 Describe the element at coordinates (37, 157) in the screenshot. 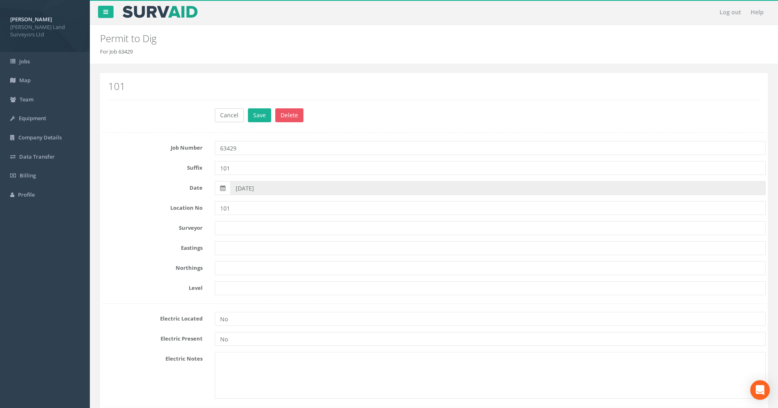

I see `span: Data Transfer` at that location.